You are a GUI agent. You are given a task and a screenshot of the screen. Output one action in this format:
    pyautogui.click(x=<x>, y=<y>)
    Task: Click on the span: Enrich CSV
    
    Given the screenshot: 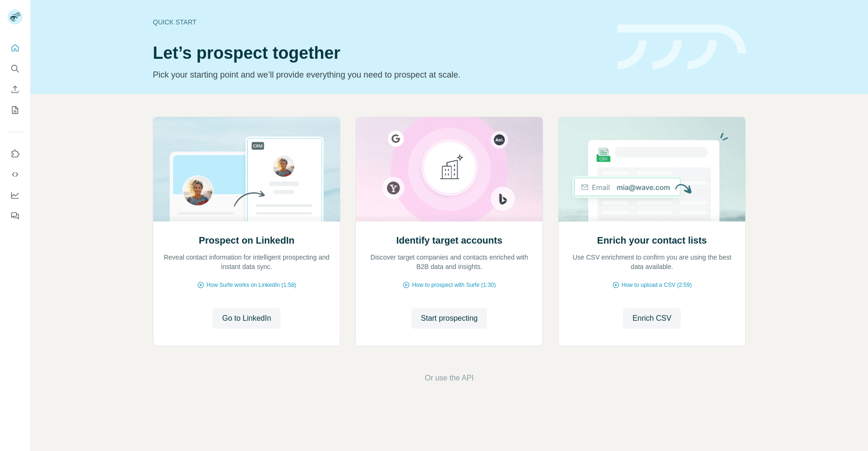 What is the action you would take?
    pyautogui.click(x=652, y=319)
    